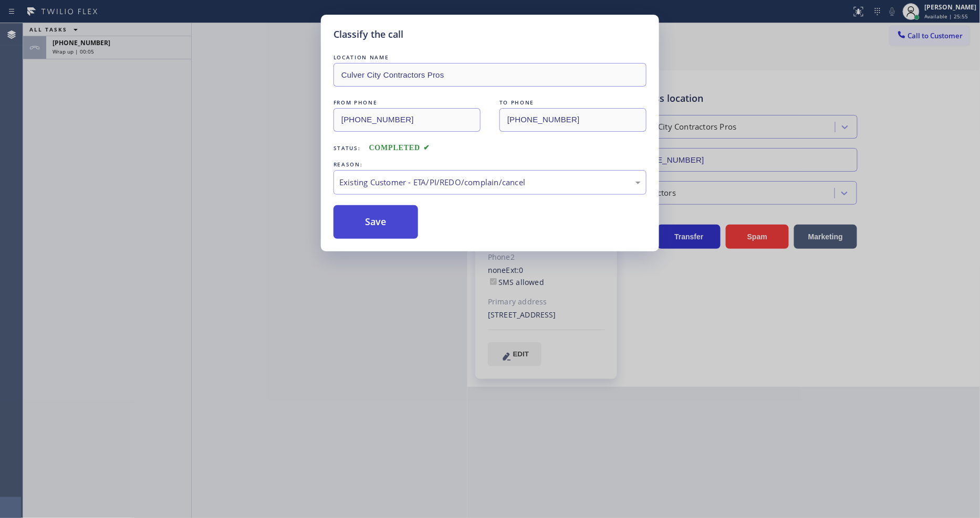 Image resolution: width=980 pixels, height=518 pixels. Describe the element at coordinates (573, 120) in the screenshot. I see `input: To phone` at that location.